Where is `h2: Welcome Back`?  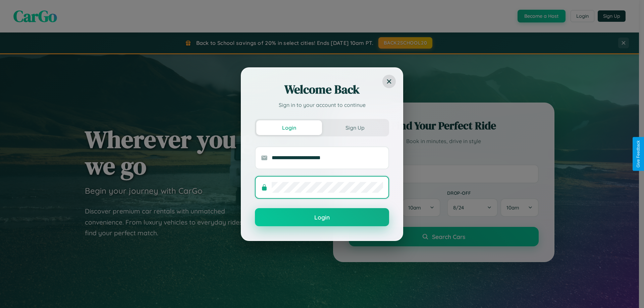 h2: Welcome Back is located at coordinates (322, 89).